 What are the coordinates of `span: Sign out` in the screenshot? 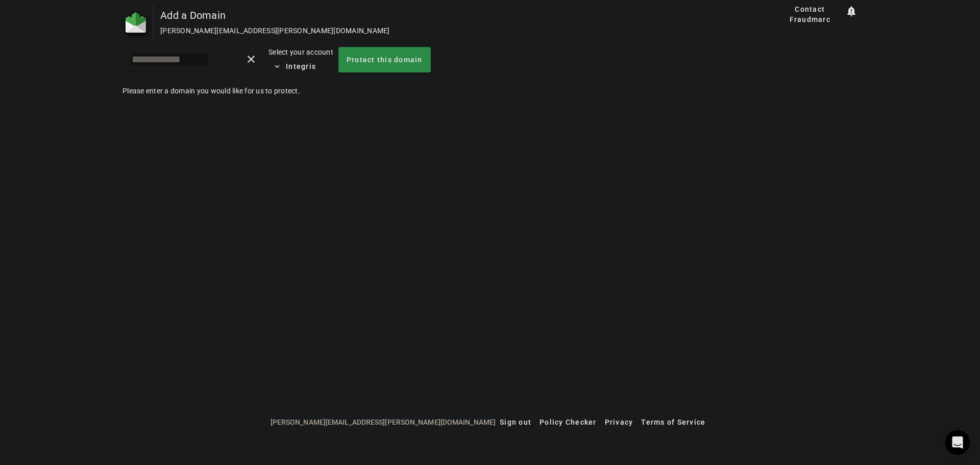 It's located at (515, 422).